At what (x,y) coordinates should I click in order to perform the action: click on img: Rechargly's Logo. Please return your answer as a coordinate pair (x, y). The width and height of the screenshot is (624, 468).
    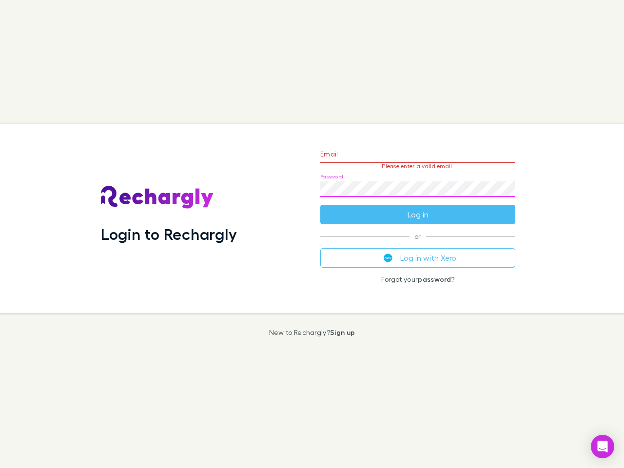
    Looking at the image, I should click on (158, 198).